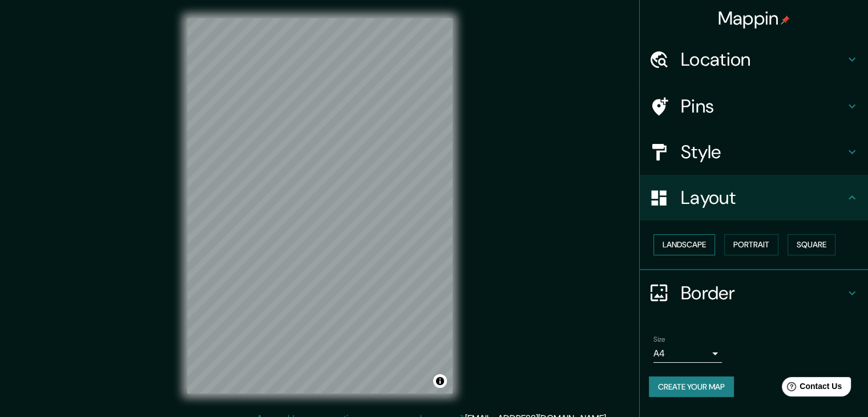 Image resolution: width=868 pixels, height=417 pixels. Describe the element at coordinates (753, 152) in the screenshot. I see `div: Style` at that location.